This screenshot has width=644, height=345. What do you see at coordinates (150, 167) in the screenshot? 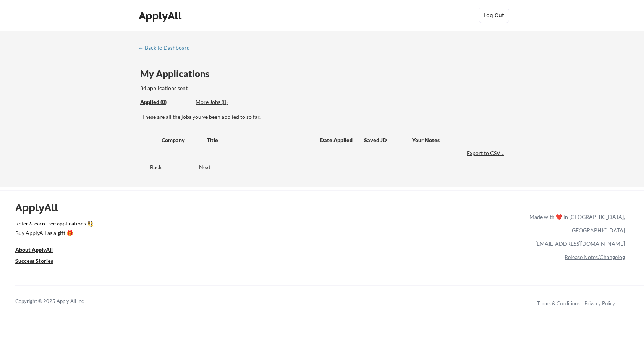
I see `div: Back` at bounding box center [150, 167].